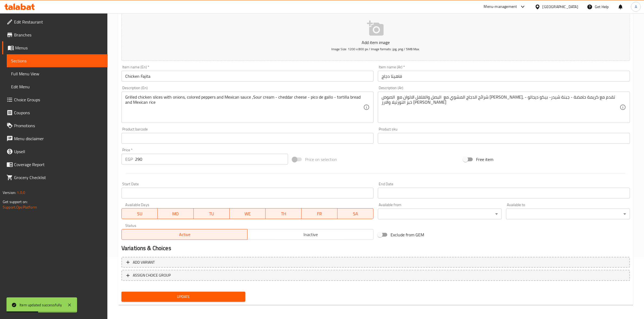 This screenshot has width=644, height=319. Describe the element at coordinates (57, 87) in the screenshot. I see `span: Edit Menu` at that location.